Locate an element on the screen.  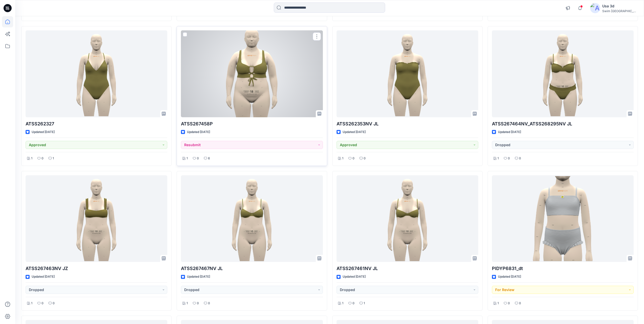
p: PIDYP6831_dt is located at coordinates (563, 269).